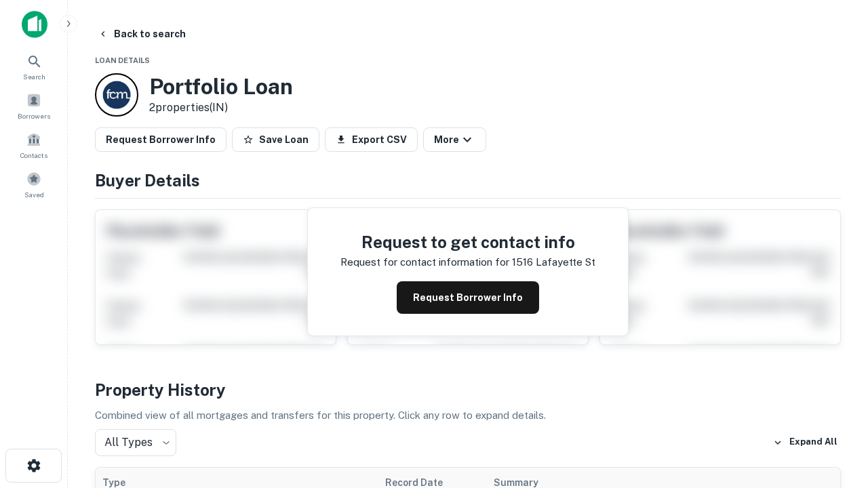  I want to click on h4: Buyer Details, so click(468, 180).